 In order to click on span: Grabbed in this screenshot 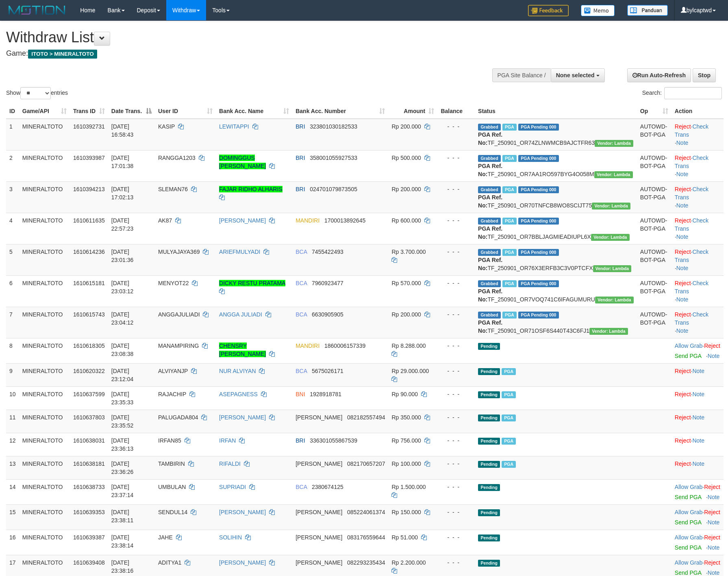, I will do `click(489, 127)`.